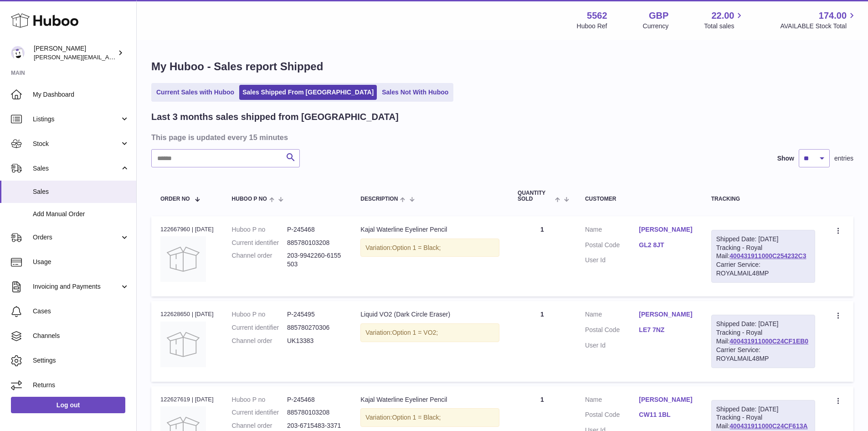  I want to click on div: Liquid VO2 (Dark Circle Eraser), so click(430, 314).